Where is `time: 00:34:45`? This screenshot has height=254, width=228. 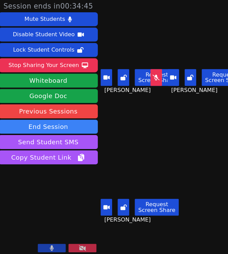 time: 00:34:45 is located at coordinates (79, 8).